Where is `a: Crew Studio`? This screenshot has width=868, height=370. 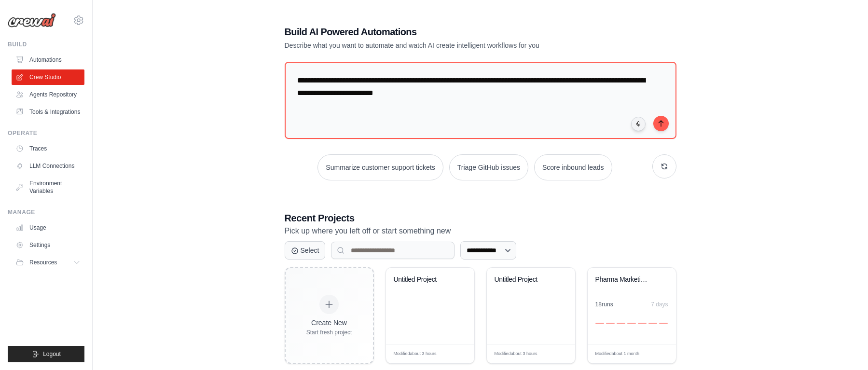 a: Crew Studio is located at coordinates (48, 77).